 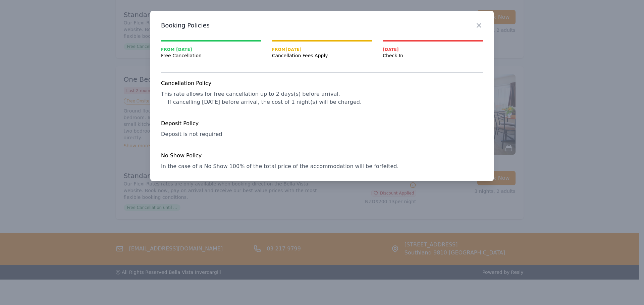 I want to click on span: Free Cancellation, so click(x=211, y=55).